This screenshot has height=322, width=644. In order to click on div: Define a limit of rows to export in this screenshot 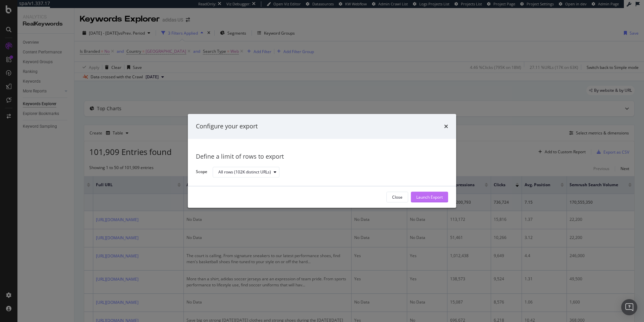, I will do `click(322, 157)`.